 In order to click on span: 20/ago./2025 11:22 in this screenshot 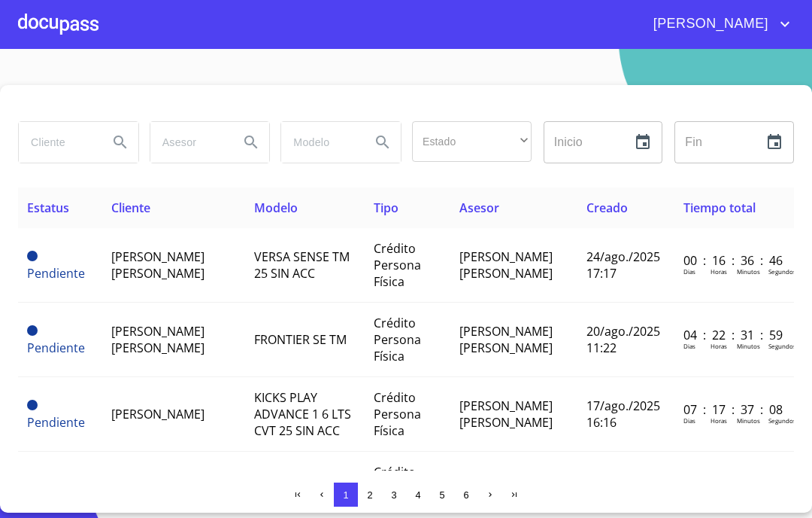, I will do `click(624, 339)`.